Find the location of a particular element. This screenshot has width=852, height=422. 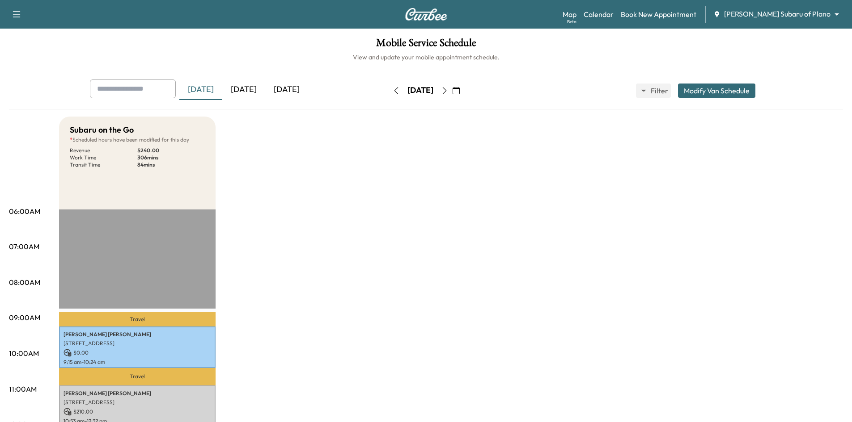

p: $ 0.00 is located at coordinates (137, 353).